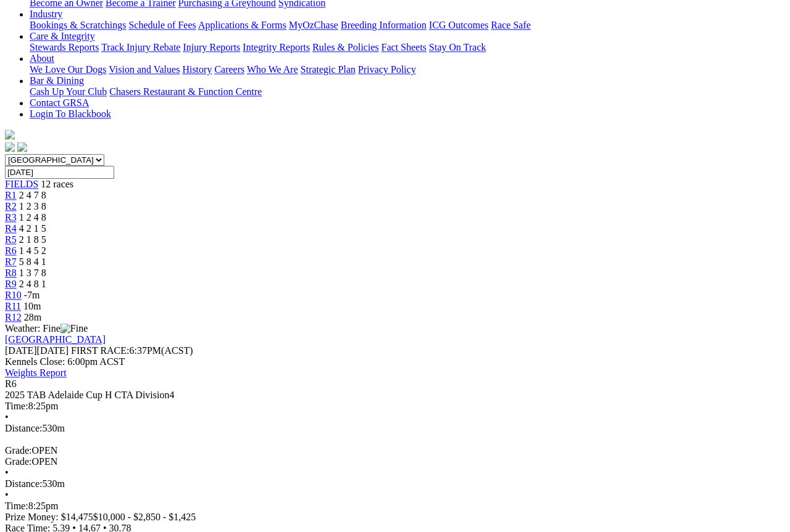 The height and width of the screenshot is (532, 790). I want to click on a: Breeding Information, so click(383, 24).